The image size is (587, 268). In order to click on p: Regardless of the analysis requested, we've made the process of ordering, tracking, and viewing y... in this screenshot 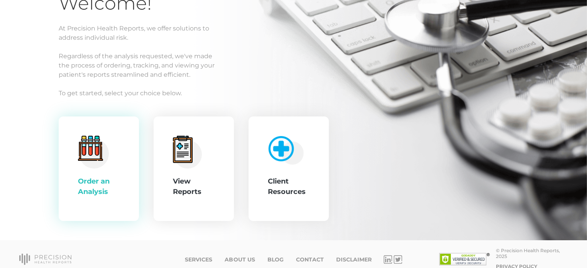, I will do `click(293, 66)`.